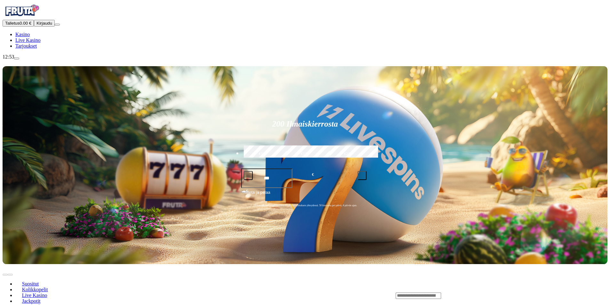 The height and width of the screenshot is (305, 610). I want to click on span: Jackpotit, so click(31, 301).